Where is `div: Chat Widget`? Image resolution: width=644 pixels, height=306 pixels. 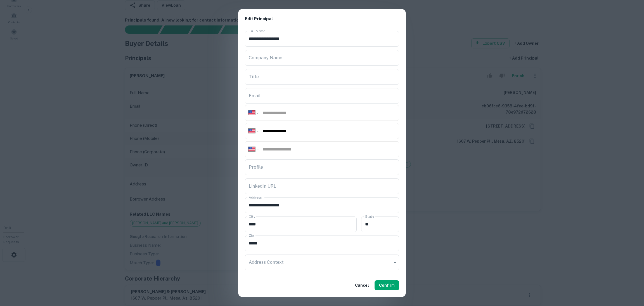 div: Chat Widget is located at coordinates (630, 274).